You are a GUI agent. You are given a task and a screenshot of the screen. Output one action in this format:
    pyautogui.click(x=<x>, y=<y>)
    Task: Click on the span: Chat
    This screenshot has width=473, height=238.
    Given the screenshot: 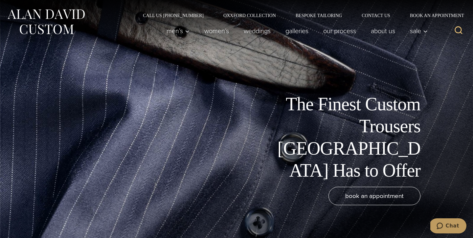 What is the action you would take?
    pyautogui.click(x=22, y=8)
    